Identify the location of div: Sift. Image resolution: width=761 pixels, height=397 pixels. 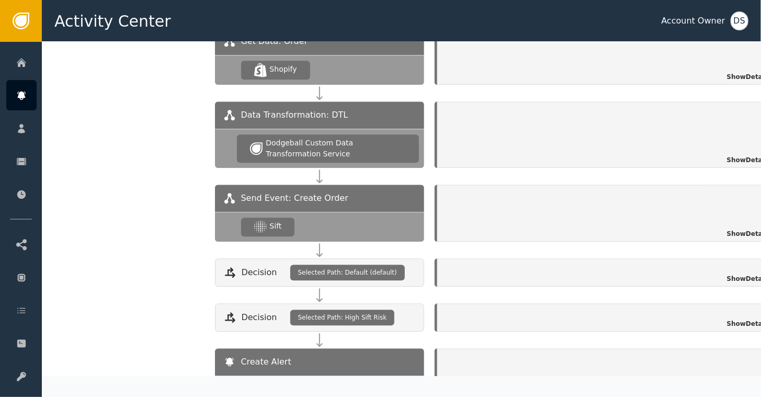
(276, 226).